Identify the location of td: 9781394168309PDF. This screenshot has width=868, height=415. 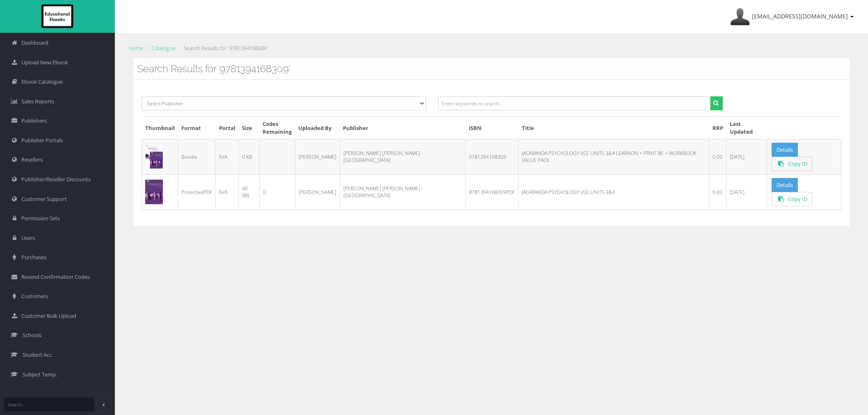
(492, 192).